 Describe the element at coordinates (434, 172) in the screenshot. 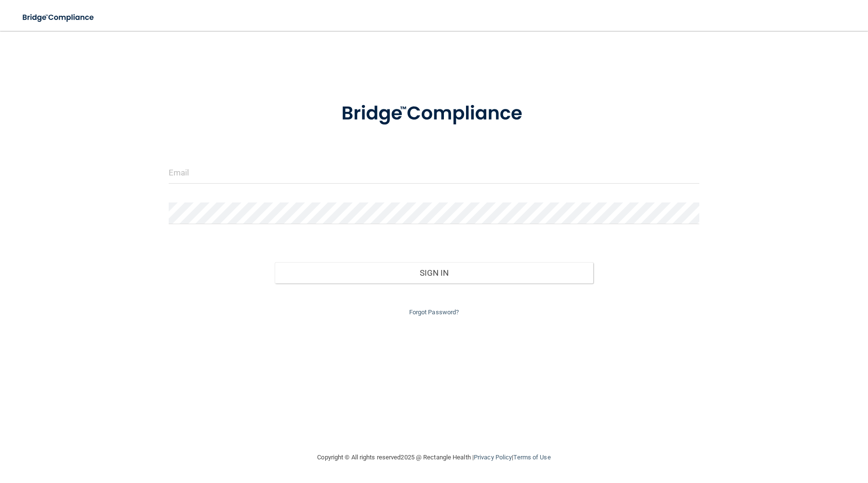

I see `input: Email` at that location.